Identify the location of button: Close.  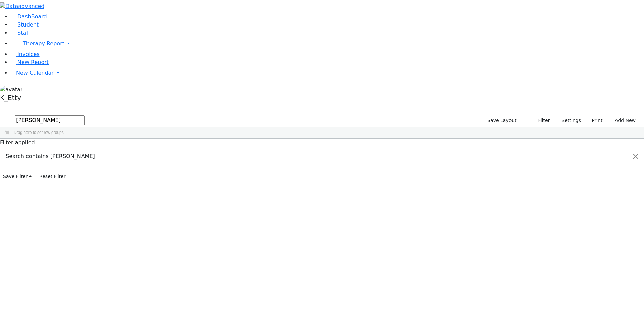
(636, 156).